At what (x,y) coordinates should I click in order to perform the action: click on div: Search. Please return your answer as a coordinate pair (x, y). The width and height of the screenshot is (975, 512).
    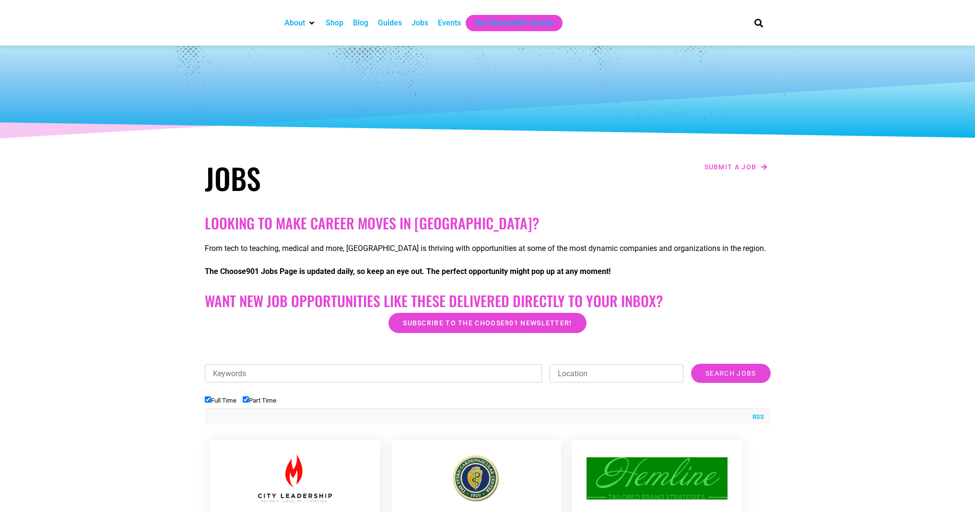
    Looking at the image, I should click on (758, 23).